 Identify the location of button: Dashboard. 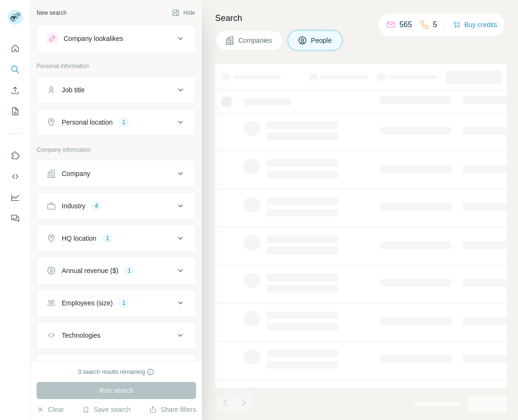
(15, 198).